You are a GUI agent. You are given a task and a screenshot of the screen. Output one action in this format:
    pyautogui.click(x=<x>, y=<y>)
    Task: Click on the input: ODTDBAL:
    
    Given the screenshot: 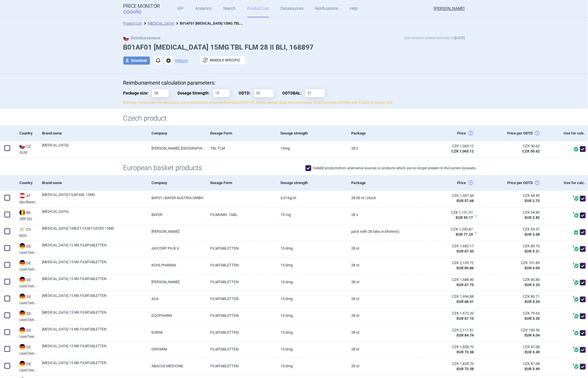 What is the action you would take?
    pyautogui.click(x=315, y=93)
    